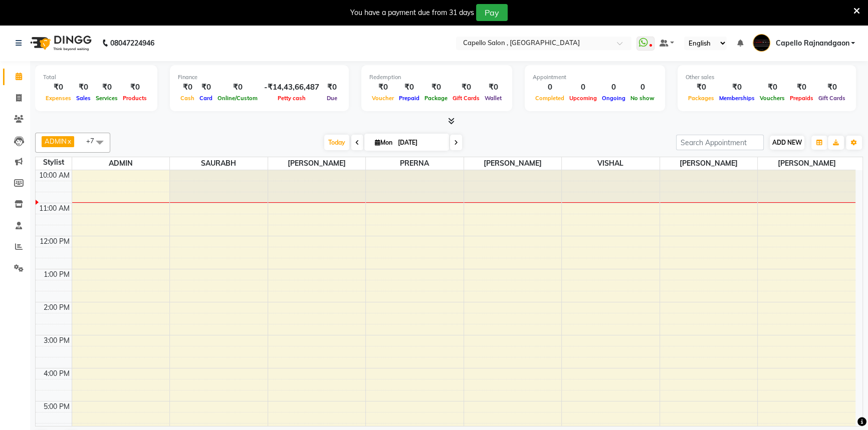 The height and width of the screenshot is (430, 868). Describe the element at coordinates (237, 98) in the screenshot. I see `span: Online/Custom` at that location.